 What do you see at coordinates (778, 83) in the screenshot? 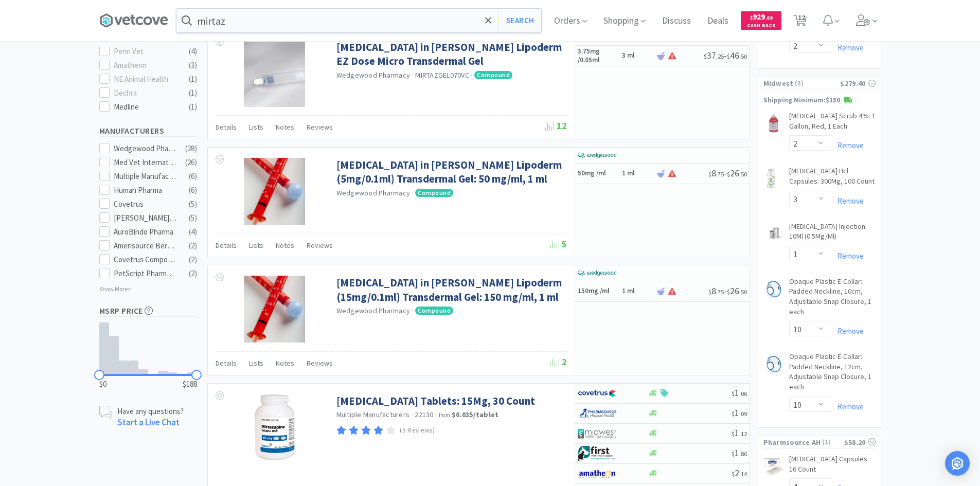
I see `span: Midwest` at bounding box center [778, 83].